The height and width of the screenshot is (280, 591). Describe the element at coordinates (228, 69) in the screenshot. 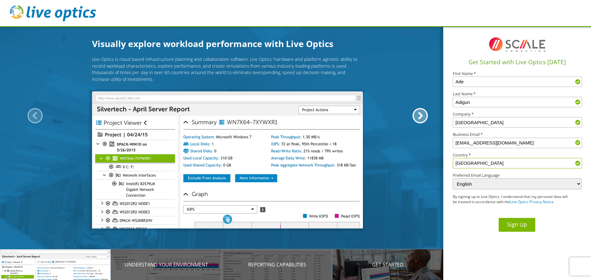

I see `p: Live Optics is cloud based infrastructure planning and collaboration software. Live Optics' hardw...` at that location.